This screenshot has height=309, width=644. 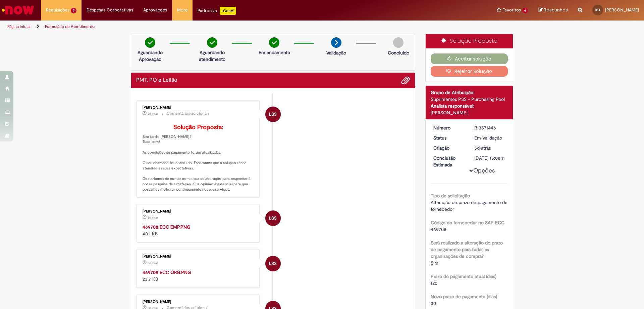 What do you see at coordinates (434, 303) in the screenshot?
I see `span: 30` at bounding box center [434, 303].